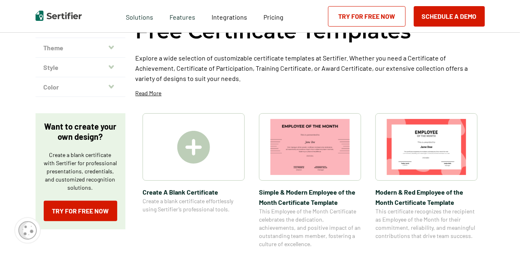 The height and width of the screenshot is (258, 520). Describe the element at coordinates (139, 16) in the screenshot. I see `span: Solutions` at that location.